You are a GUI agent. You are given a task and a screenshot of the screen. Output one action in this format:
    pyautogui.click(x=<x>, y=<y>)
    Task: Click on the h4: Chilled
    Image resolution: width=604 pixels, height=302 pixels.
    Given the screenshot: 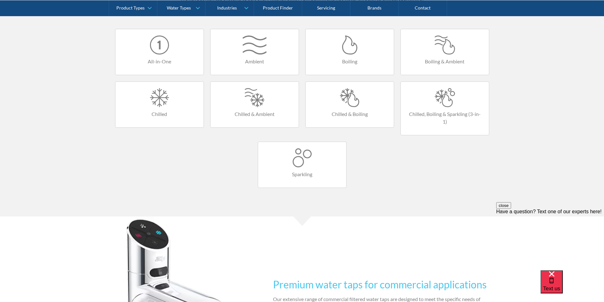 What is the action you would take?
    pyautogui.click(x=159, y=114)
    